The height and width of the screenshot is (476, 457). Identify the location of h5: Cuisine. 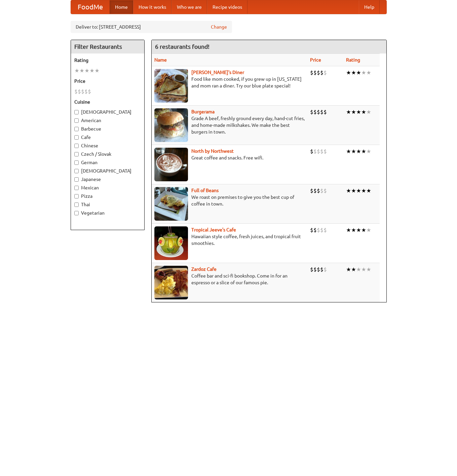
(108, 102).